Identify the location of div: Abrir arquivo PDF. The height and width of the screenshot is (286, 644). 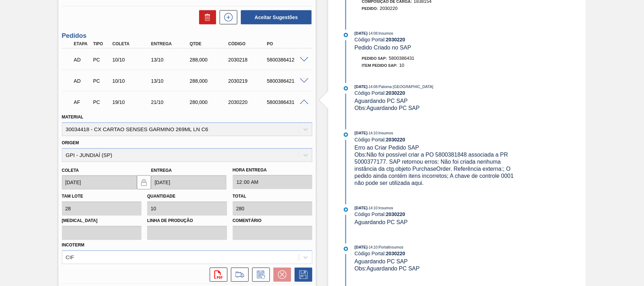
(217, 275).